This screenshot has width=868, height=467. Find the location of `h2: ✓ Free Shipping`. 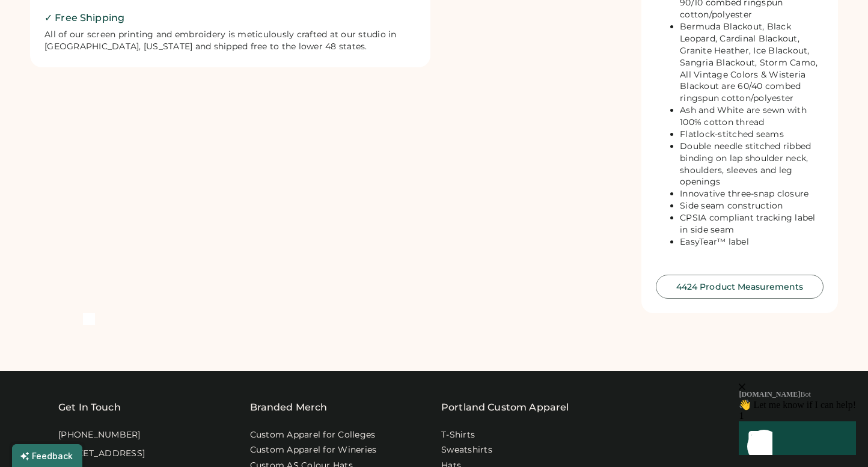

h2: ✓ Free Shipping is located at coordinates (231, 18).